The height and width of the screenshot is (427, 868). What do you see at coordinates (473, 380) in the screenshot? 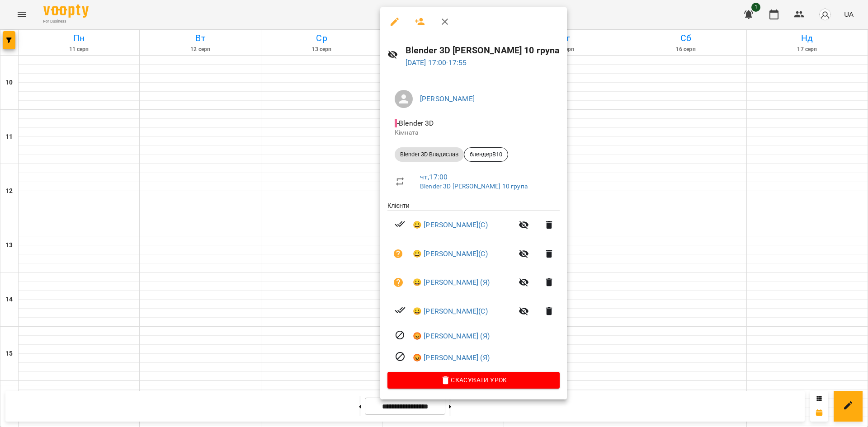
I see `button: Скасувати Урок` at bounding box center [473, 380].